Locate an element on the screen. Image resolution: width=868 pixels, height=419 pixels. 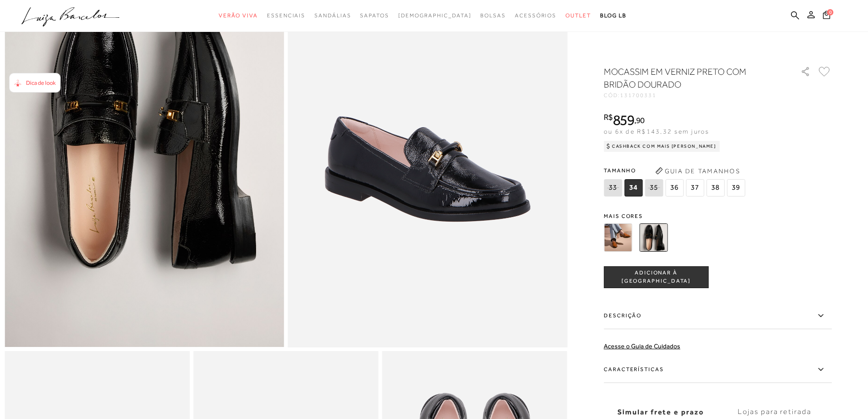
span: 36 is located at coordinates (674, 188).